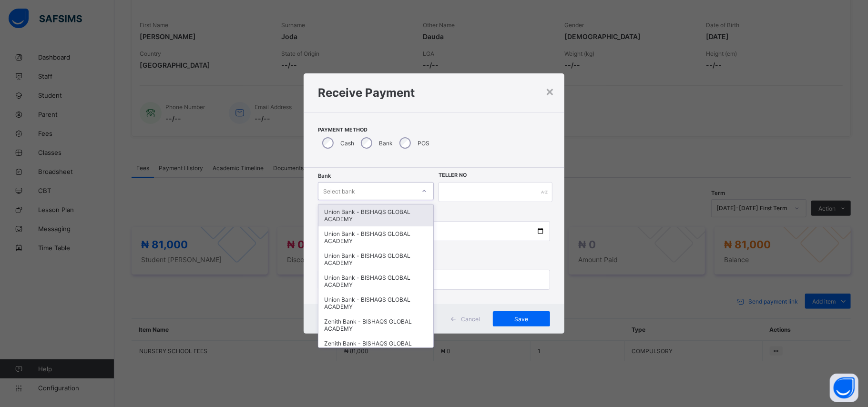 Image resolution: width=868 pixels, height=407 pixels. What do you see at coordinates (452, 175) in the screenshot?
I see `label: Teller No` at bounding box center [452, 175].